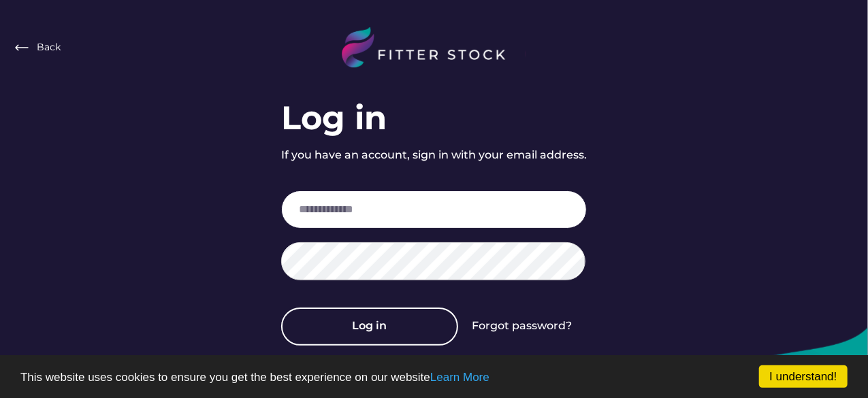 This screenshot has height=398, width=868. Describe the element at coordinates (48, 48) in the screenshot. I see `div: Back` at that location.